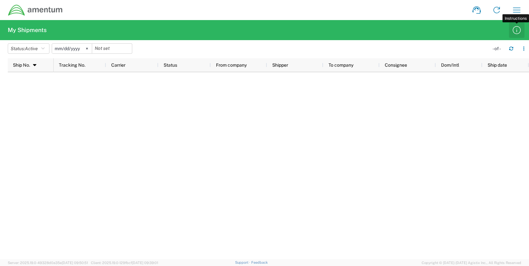 This screenshot has height=266, width=529. I want to click on span: From company, so click(231, 65).